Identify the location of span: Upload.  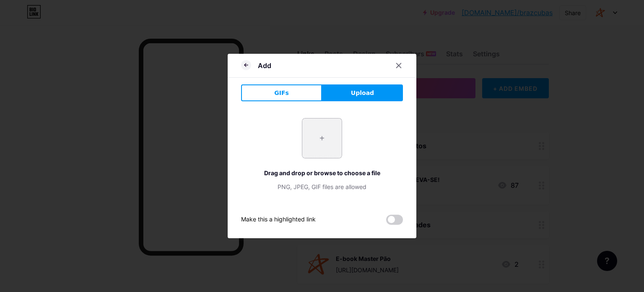
(362, 93).